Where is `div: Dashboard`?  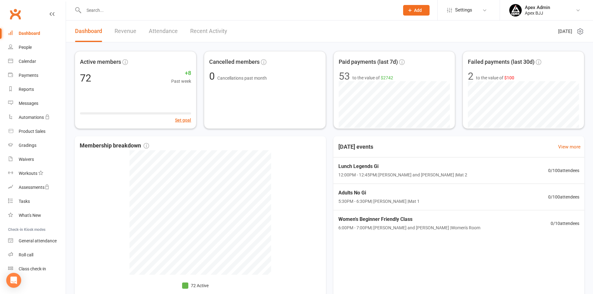 div: Dashboard is located at coordinates (29, 33).